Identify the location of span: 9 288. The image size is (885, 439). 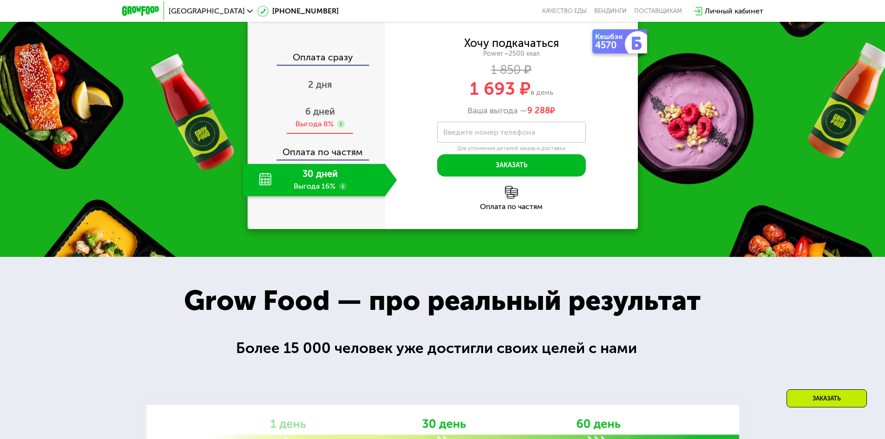
(538, 111).